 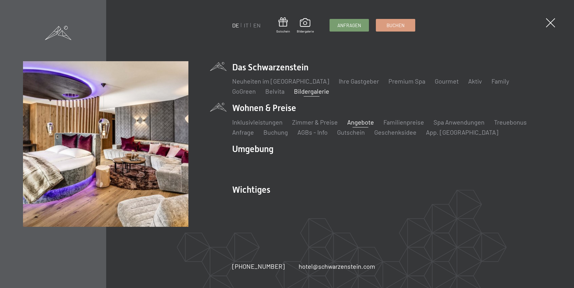 What do you see at coordinates (361, 122) in the screenshot?
I see `a: Angebote` at bounding box center [361, 122].